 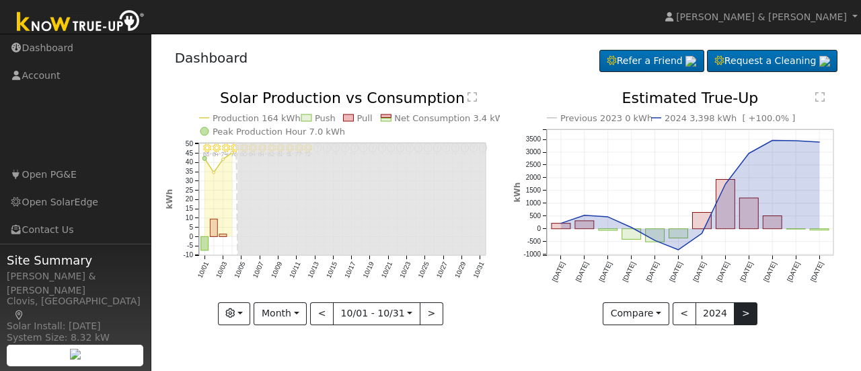 I want to click on text: 2024 3,398 kWh [ +100.0% ], so click(x=730, y=118).